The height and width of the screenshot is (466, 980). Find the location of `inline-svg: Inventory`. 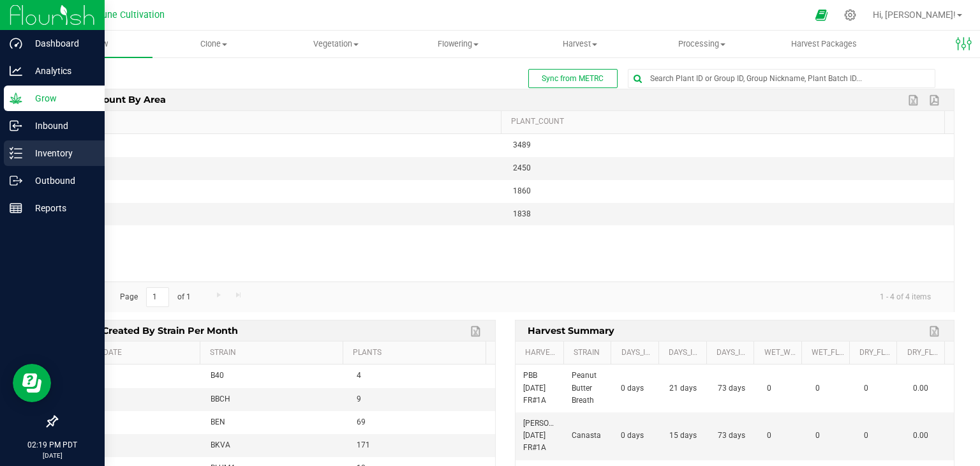

inline-svg: Inventory is located at coordinates (16, 154).